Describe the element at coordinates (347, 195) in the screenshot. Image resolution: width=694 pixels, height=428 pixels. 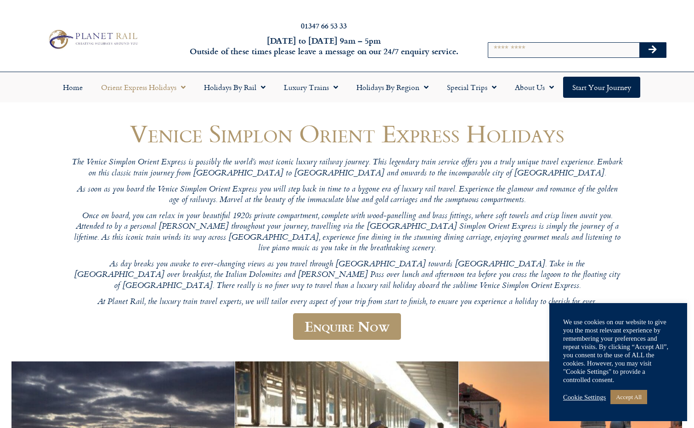
I see `p: As soon as you board the Venice Simplon Orient Express you will step back in time to a bygone era...` at that location.